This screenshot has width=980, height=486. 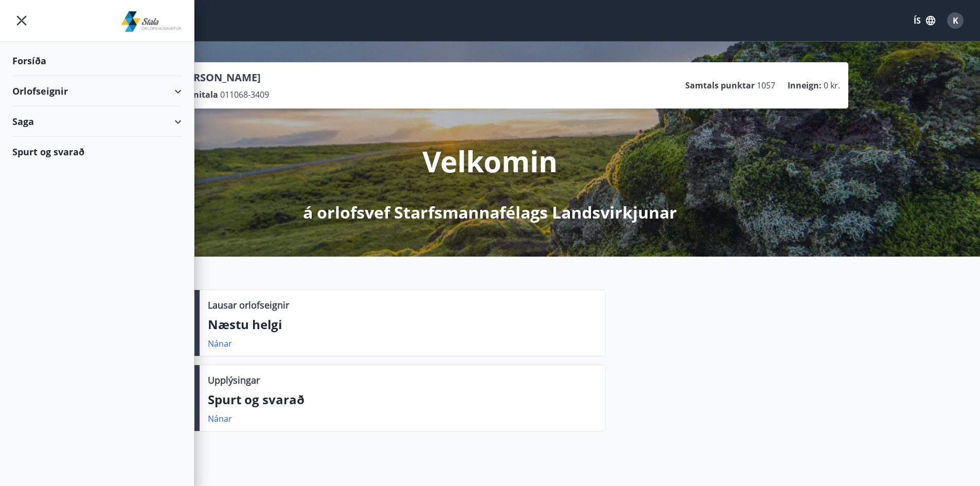 I want to click on p: á orlofsvef Starfsmannafélags Landsvirkjunar, so click(x=489, y=212).